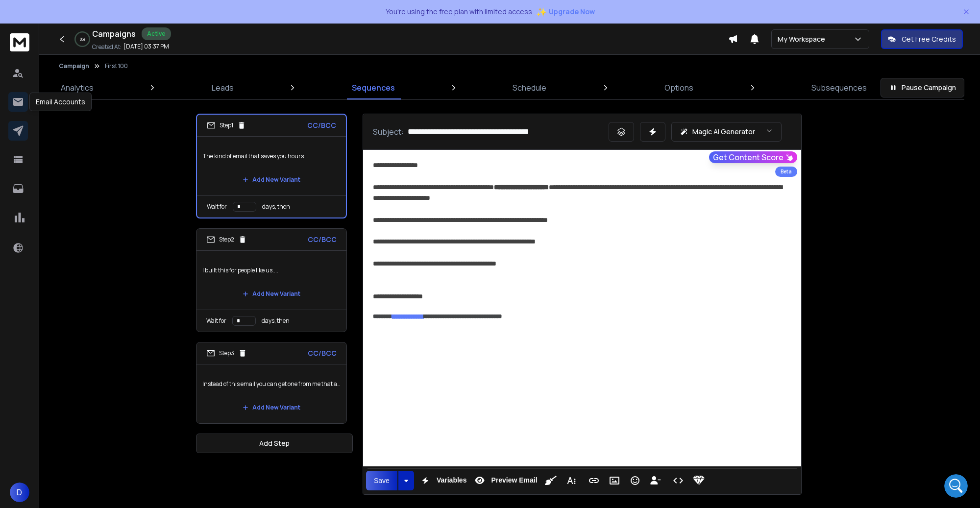 Image resolution: width=980 pixels, height=508 pixels. Describe the element at coordinates (156, 34) in the screenshot. I see `div: Active` at that location.